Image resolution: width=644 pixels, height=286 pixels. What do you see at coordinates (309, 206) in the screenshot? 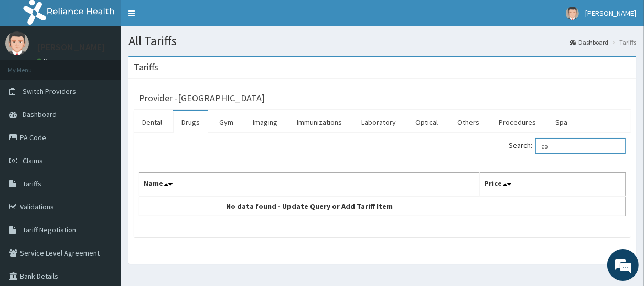
I see `td: No data found - Update Query or Add Tariff Item` at bounding box center [309, 206].